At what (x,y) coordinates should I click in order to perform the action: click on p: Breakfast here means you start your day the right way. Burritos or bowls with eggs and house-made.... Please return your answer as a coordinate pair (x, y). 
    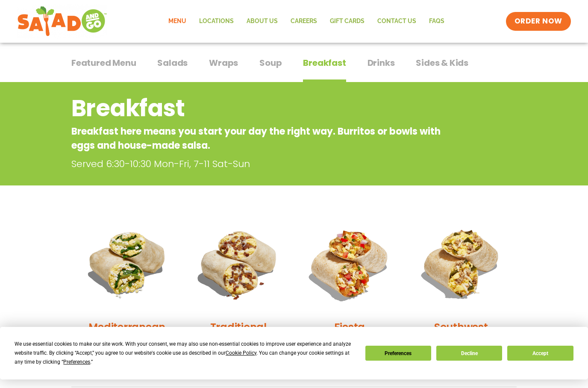
    Looking at the image, I should click on (260, 138).